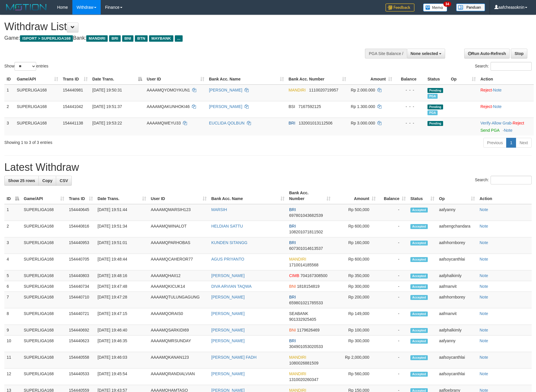 This screenshot has width=536, height=392. What do you see at coordinates (386, 54) in the screenshot?
I see `div: PGA Site Balance /` at bounding box center [386, 54].